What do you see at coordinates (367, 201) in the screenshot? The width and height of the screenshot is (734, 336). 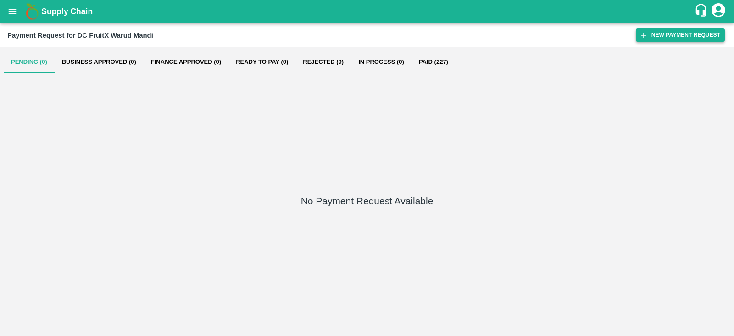 I see `h5: No Payment Request Available` at bounding box center [367, 201].